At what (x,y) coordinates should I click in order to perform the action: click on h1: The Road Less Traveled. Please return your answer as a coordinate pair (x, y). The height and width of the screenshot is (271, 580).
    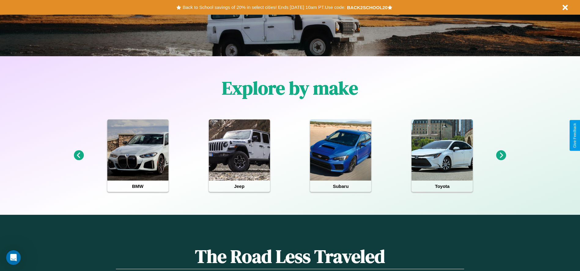
    Looking at the image, I should click on (290, 256).